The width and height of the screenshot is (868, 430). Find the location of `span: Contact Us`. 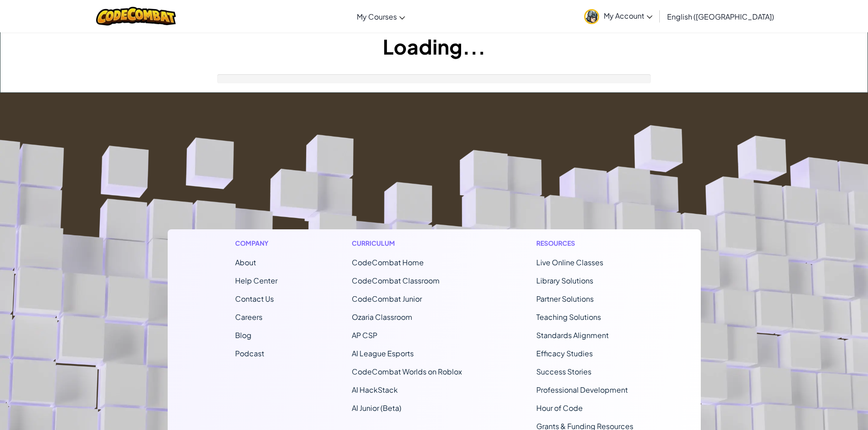

span: Contact Us is located at coordinates (254, 299).